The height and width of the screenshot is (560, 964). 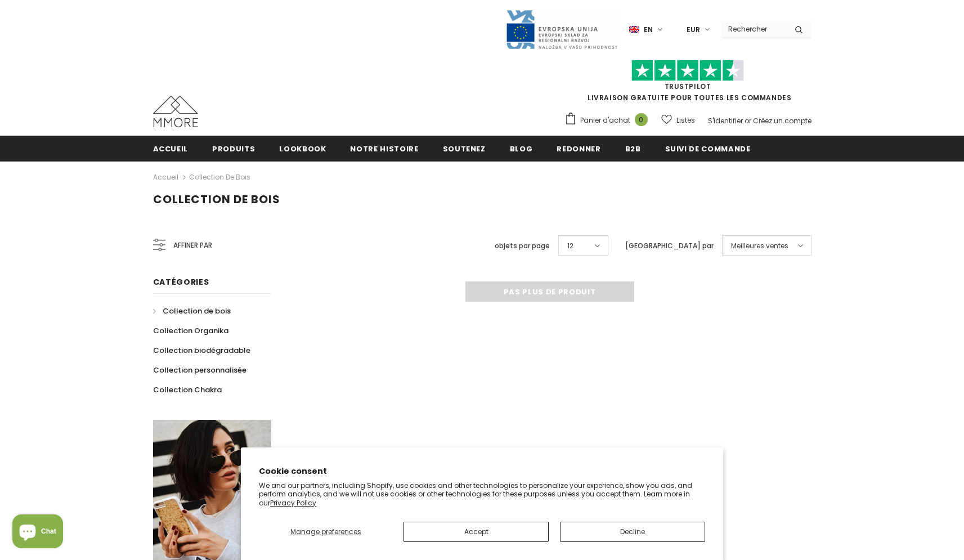 I want to click on span: Suivi de commande, so click(x=708, y=149).